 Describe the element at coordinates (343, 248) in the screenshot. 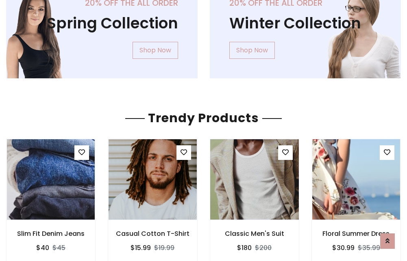

I see `h6: $30.99` at that location.